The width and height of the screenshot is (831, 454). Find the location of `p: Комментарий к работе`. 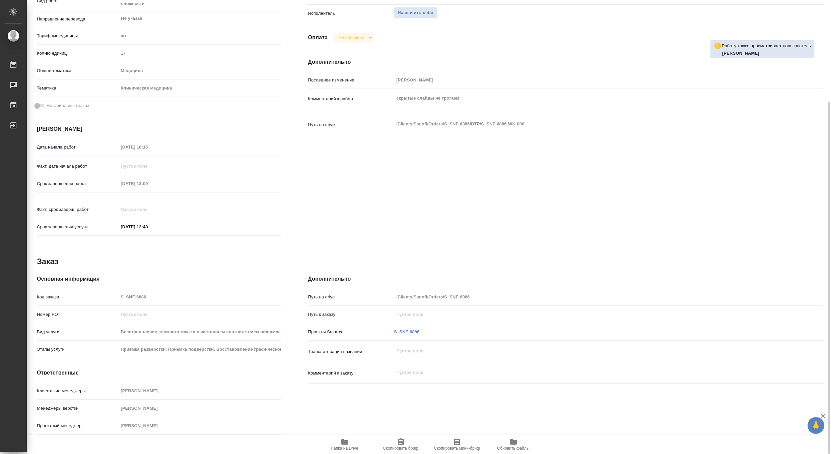

p: Комментарий к работе is located at coordinates (351, 99).